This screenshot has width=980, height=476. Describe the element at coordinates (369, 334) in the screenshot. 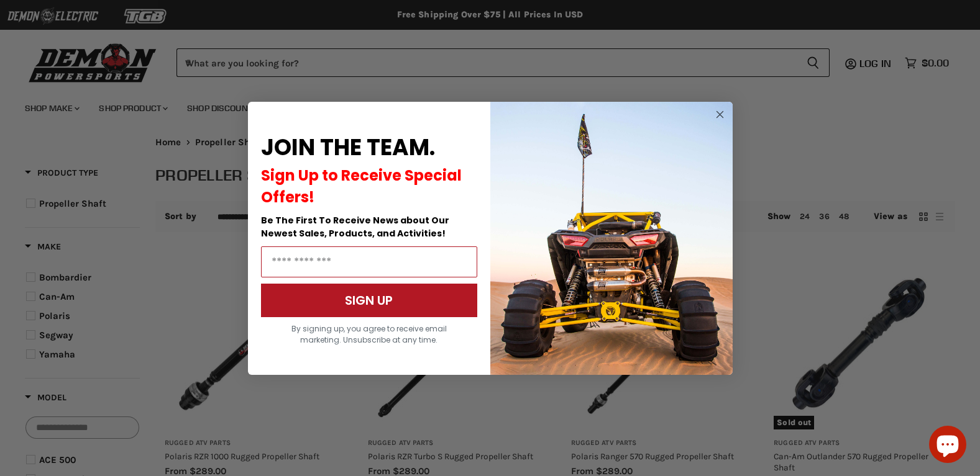

I see `span: By signing up, you agree to receive email marketing. Unsubscribe at any time.` at that location.